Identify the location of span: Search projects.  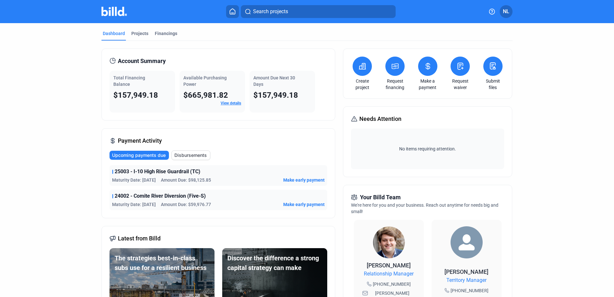
(271, 12).